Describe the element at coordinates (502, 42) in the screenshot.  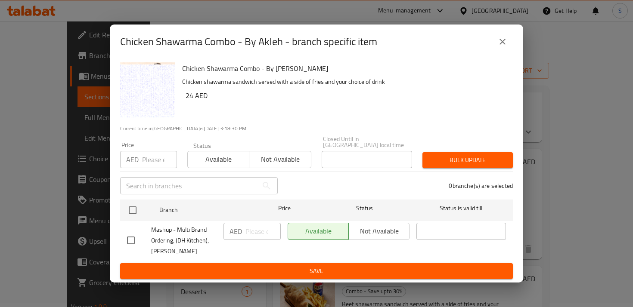
I see `button: close` at that location.